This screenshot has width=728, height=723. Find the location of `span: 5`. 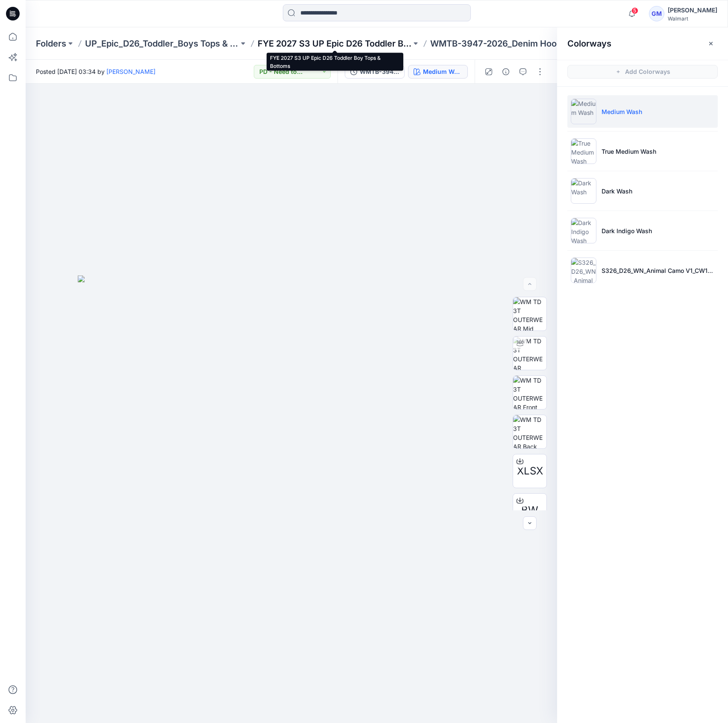

span: 5 is located at coordinates (635, 11).